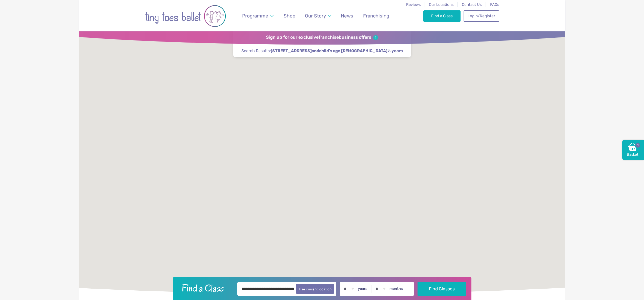  What do you see at coordinates (289, 16) in the screenshot?
I see `a: Shop` at bounding box center [289, 16].